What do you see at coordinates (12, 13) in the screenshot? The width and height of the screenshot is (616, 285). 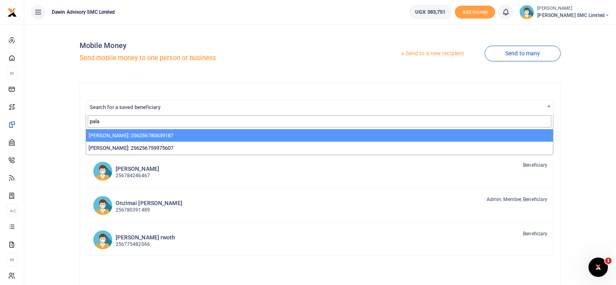 I see `img: logo-small` at bounding box center [12, 13].